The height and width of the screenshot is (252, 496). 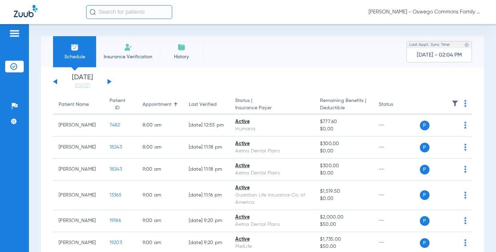 I want to click on img: filter.svg, so click(x=455, y=103).